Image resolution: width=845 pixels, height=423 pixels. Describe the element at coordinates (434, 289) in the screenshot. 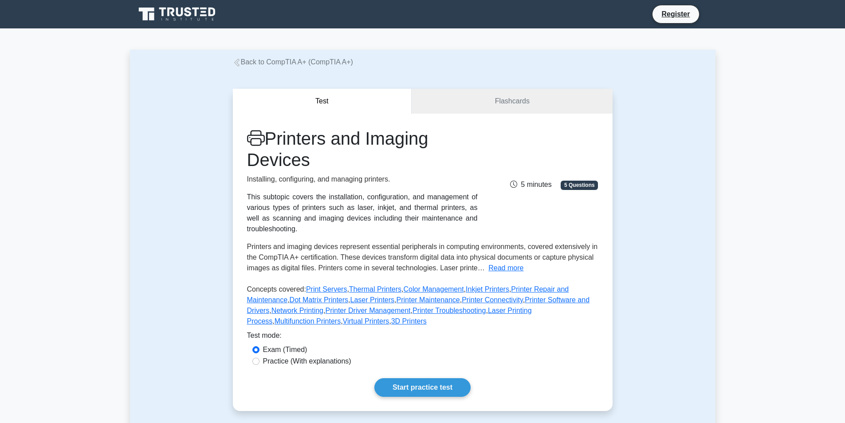

I see `a: Color Management` at that location.